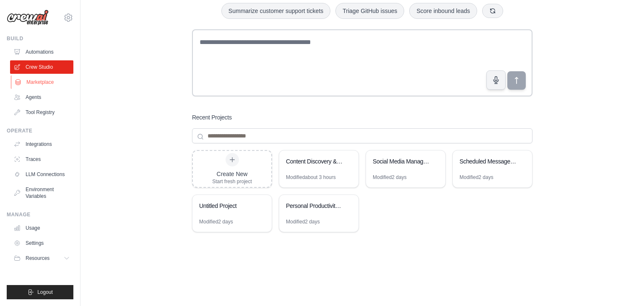 The image size is (644, 306). What do you see at coordinates (45, 292) in the screenshot?
I see `span: Logout` at bounding box center [45, 292].